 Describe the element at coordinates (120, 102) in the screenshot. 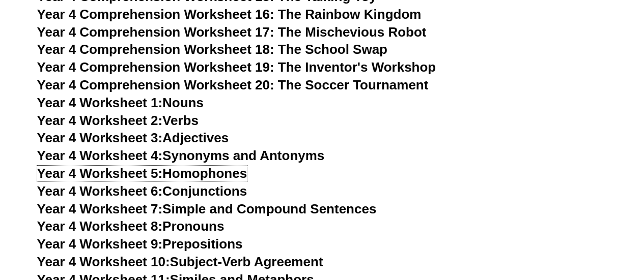

I see `a: Year 4 Worksheet 1:Nouns` at that location.